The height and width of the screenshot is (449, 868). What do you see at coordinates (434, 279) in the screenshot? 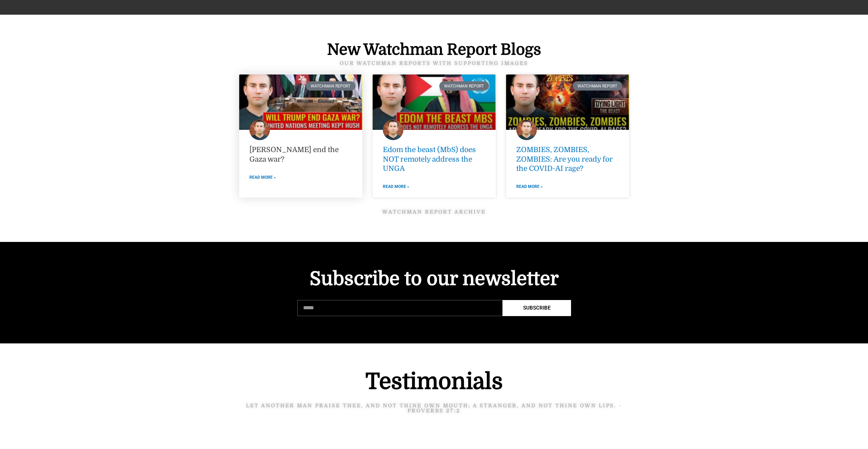
I see `h4: Subscribe to our newsletter` at bounding box center [434, 279].